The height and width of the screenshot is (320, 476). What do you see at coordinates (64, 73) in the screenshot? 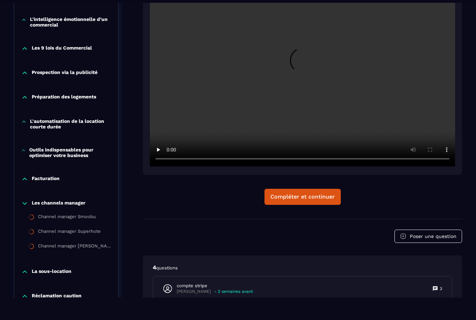
I see `p: Prospection via la publicité` at bounding box center [64, 73].